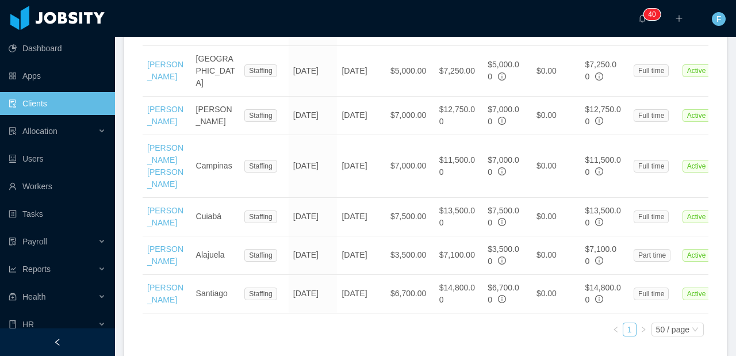  Describe the element at coordinates (216, 294) in the screenshot. I see `td: Santiago` at that location.